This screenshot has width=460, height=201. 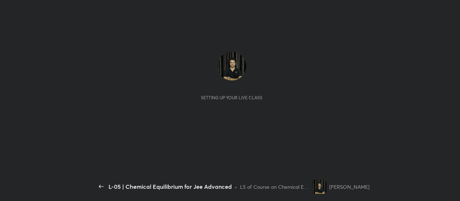 What do you see at coordinates (275, 187) in the screenshot?
I see `div: L5 of Course on Chemical Equilibrium for Jee Advanced 2027` at bounding box center [275, 187].